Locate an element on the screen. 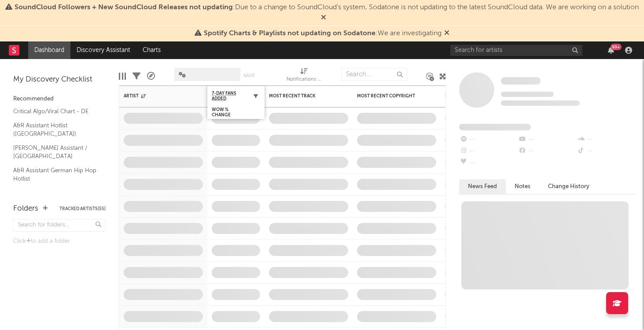 Image resolution: width=644 pixels, height=330 pixels. div: Click to add a folder. is located at coordinates (59, 241).